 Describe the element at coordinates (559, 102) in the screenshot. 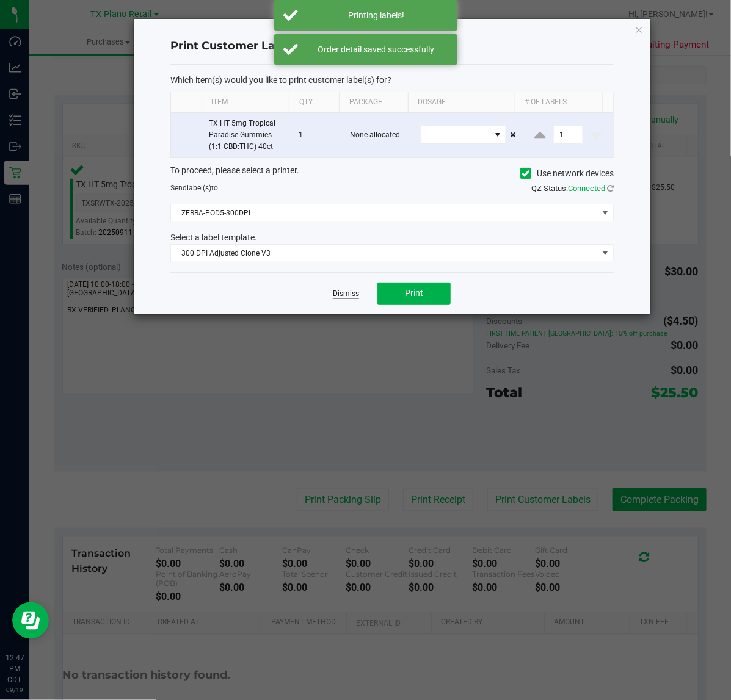

I see `th: # of labels` at that location.